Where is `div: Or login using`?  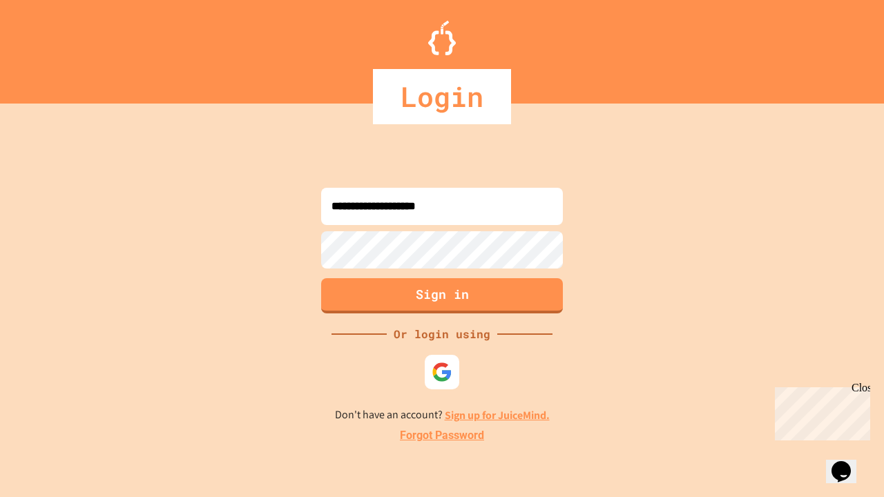 div: Or login using is located at coordinates (442, 334).